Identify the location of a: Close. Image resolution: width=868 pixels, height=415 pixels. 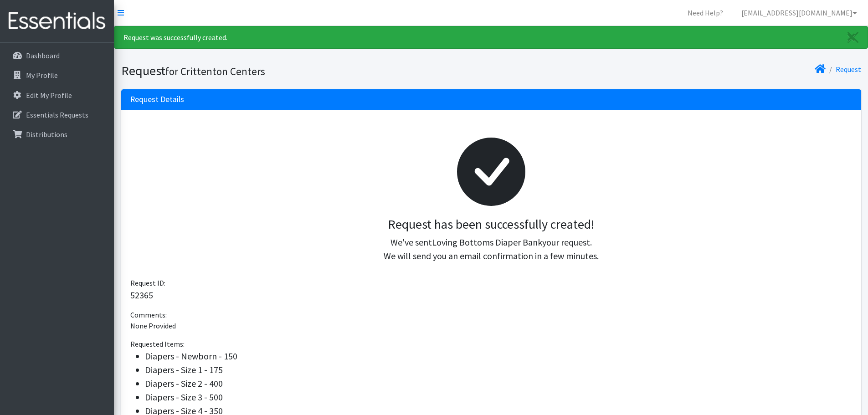
(853, 38).